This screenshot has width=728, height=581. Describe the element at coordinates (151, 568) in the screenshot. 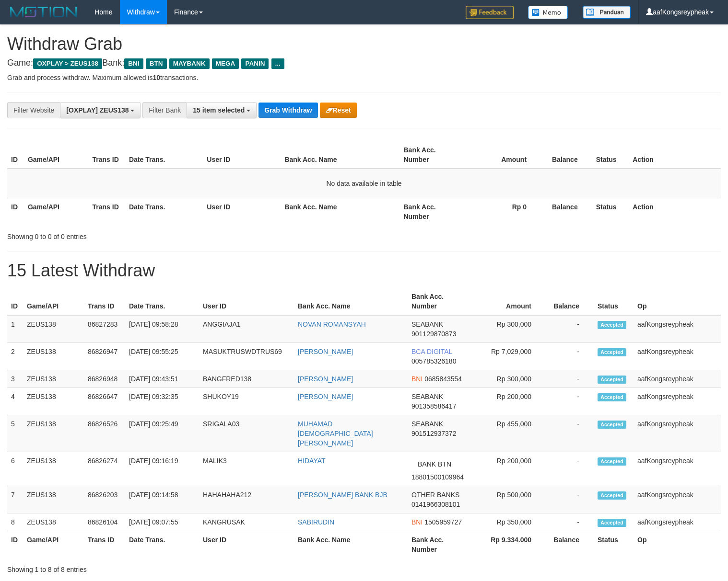

I see `div: Showing 1 to 8 of 8 entries` at that location.